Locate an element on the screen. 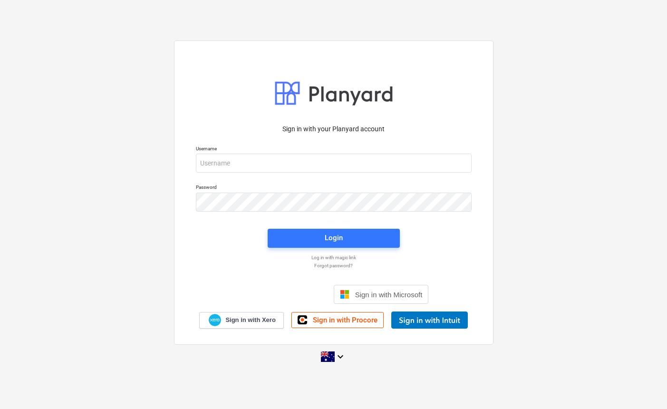 This screenshot has height=409, width=667. input: Username is located at coordinates (334, 163).